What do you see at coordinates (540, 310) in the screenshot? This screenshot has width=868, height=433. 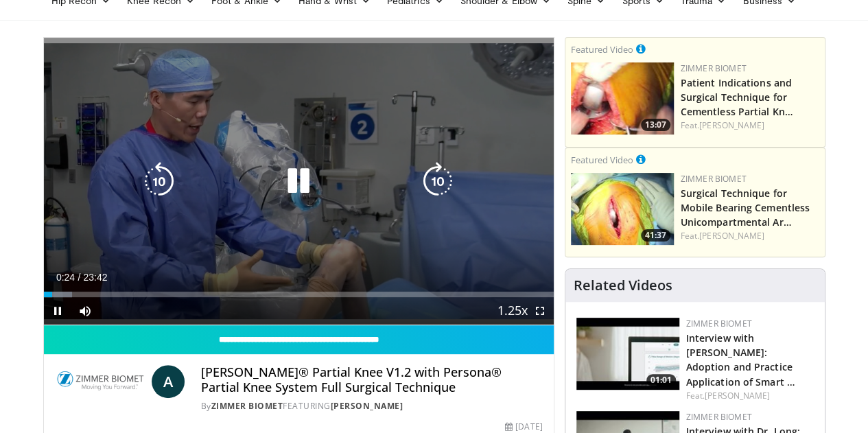 I see `button: Fullscreen` at bounding box center [540, 310].